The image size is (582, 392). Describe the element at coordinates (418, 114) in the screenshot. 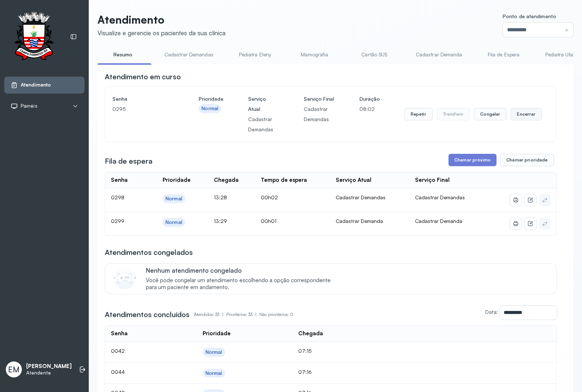

I see `button: Repetir` at that location.